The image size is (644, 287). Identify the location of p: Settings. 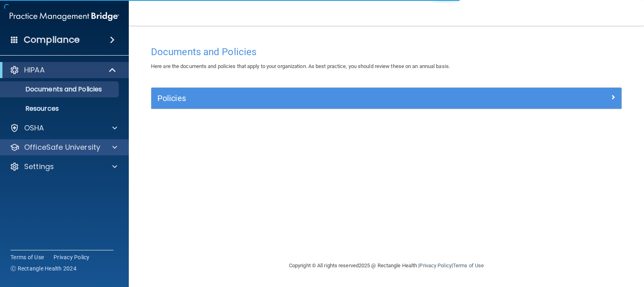
(39, 167).